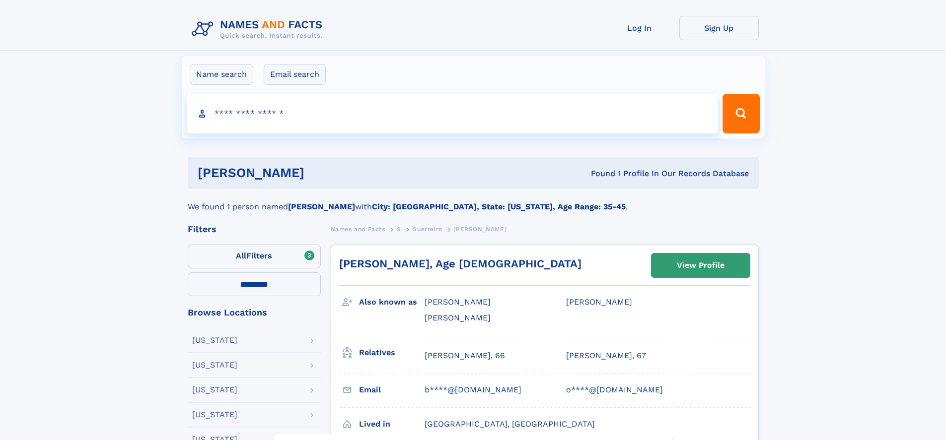  I want to click on div: We found 1 person named with ., so click(473, 201).